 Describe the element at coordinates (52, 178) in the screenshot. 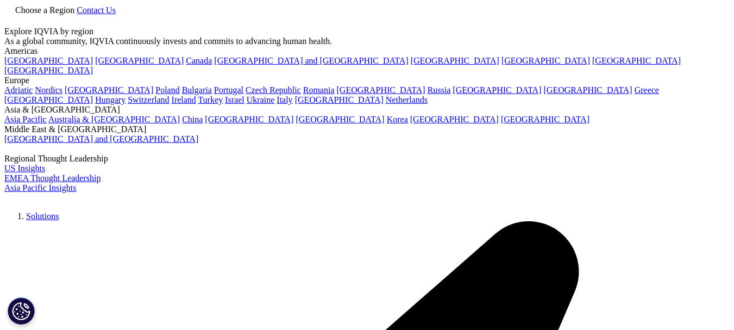

I see `a: EMEA Thought Leadership` at that location.